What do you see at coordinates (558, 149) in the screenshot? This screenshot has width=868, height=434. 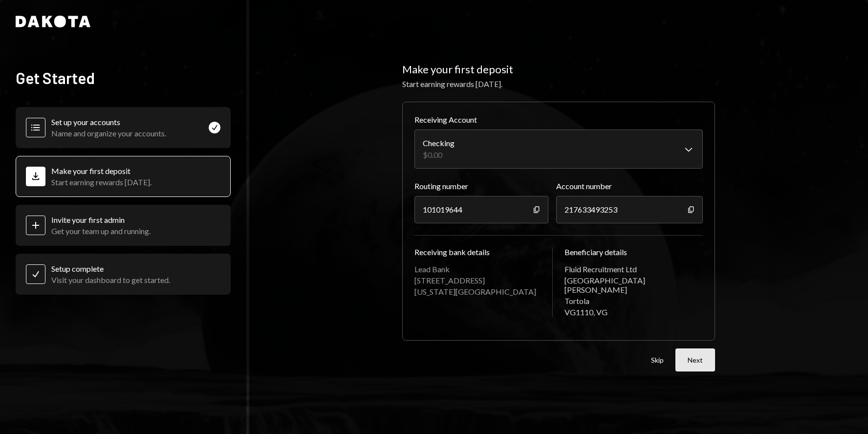 I see `button: Receiving Account` at bounding box center [558, 149].